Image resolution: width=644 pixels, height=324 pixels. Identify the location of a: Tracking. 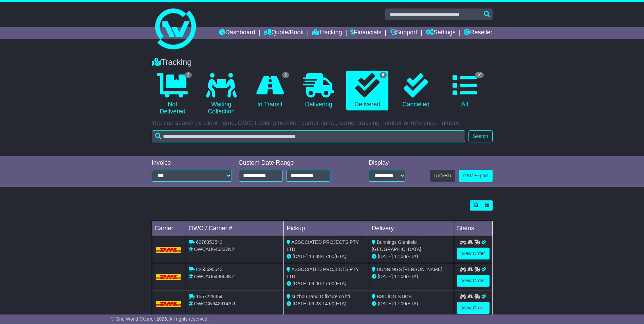
(327, 33).